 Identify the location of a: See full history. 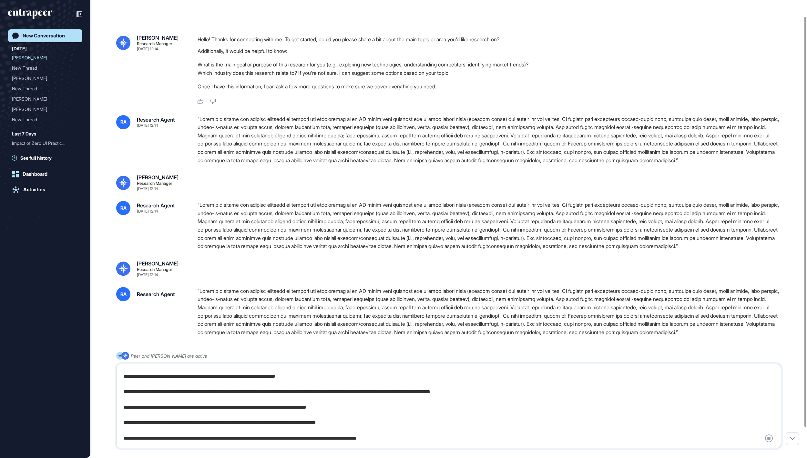
(47, 158).